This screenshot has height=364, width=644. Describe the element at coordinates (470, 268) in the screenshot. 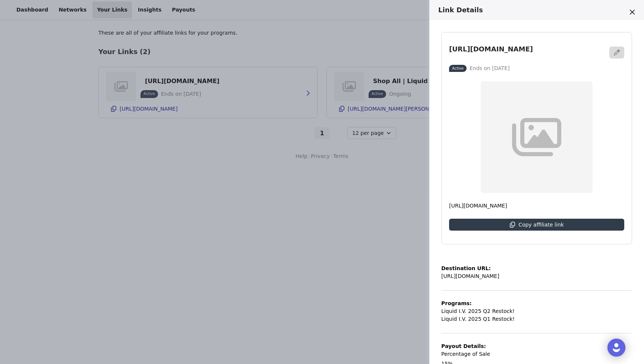

I see `p: Destination URL:` at that location.